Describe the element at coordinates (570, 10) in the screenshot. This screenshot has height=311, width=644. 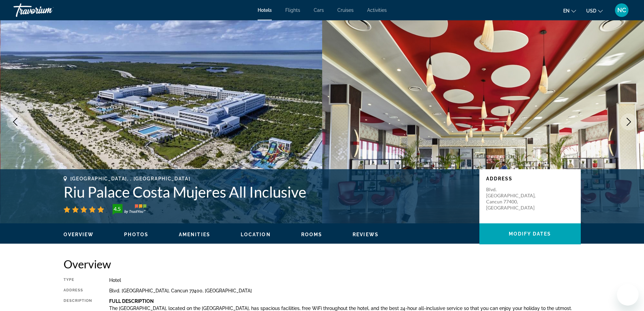
I see `button: Change language` at that location.